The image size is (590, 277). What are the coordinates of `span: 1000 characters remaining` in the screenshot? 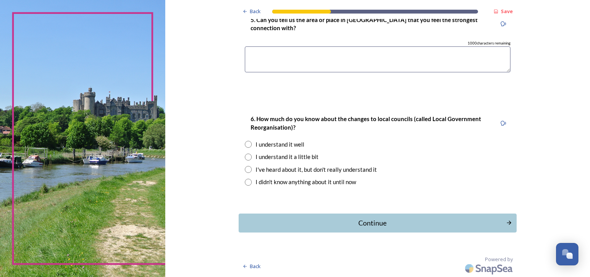 It's located at (489, 43).